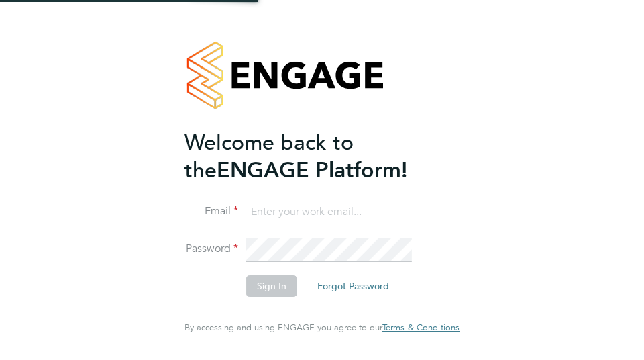 This screenshot has width=644, height=360. Describe the element at coordinates (316, 157) in the screenshot. I see `h2: ENGAGE Platform!` at that location.